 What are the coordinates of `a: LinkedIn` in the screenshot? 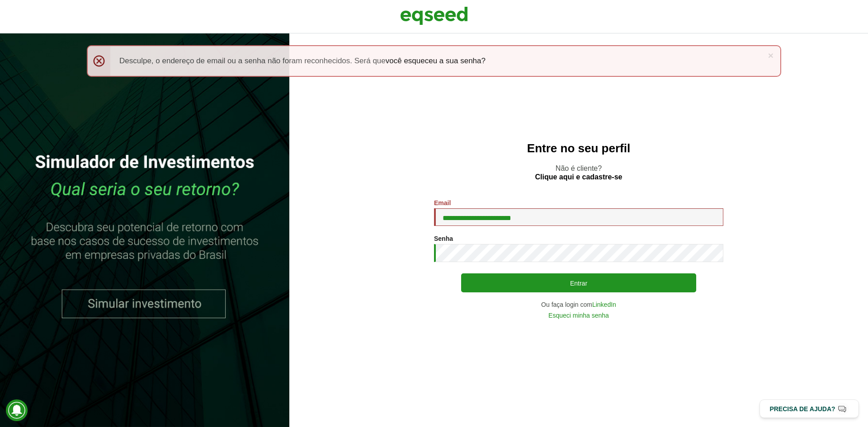 It's located at (604, 304).